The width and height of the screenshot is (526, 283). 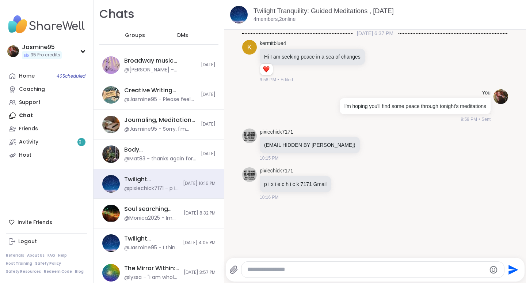 What do you see at coordinates (183, 35) in the screenshot?
I see `span: DMs` at bounding box center [183, 35].